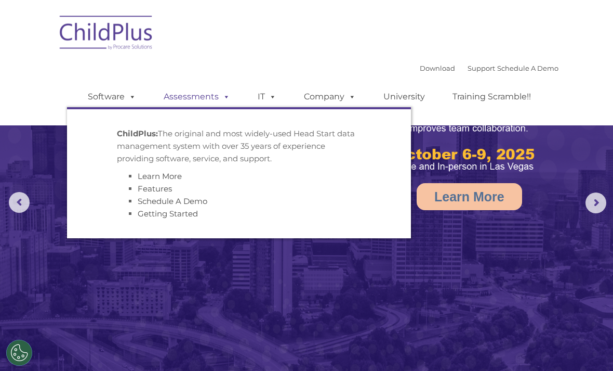 The width and height of the screenshot is (613, 371). What do you see at coordinates (107, 34) in the screenshot?
I see `img: ChildPlus by Procare Solutions` at bounding box center [107, 34].